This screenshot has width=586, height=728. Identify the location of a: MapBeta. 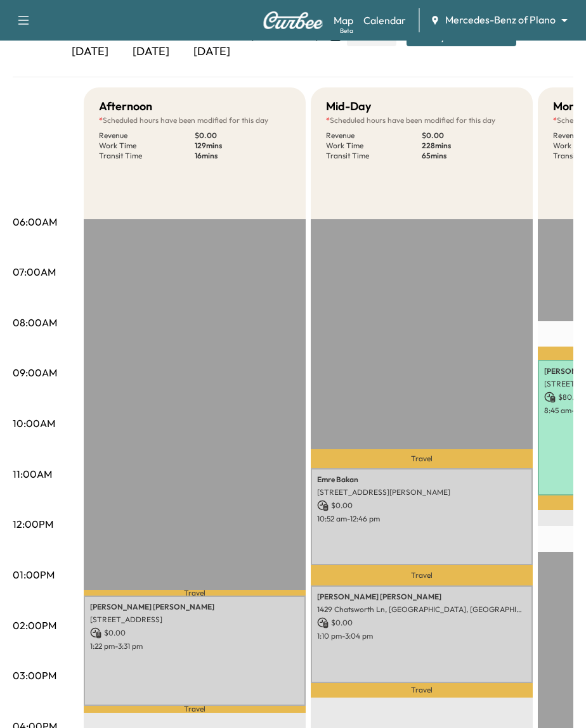
(343, 20).